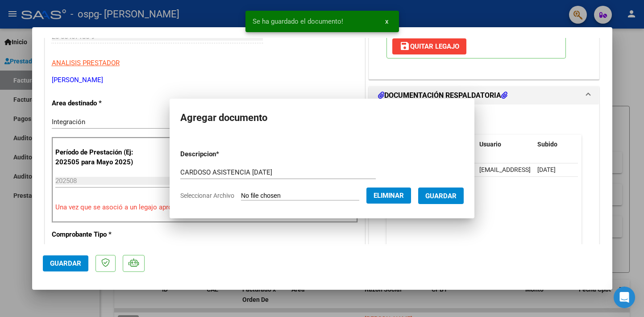 This screenshot has width=644, height=317. Describe the element at coordinates (69, 121) in the screenshot. I see `span: Integración` at that location.